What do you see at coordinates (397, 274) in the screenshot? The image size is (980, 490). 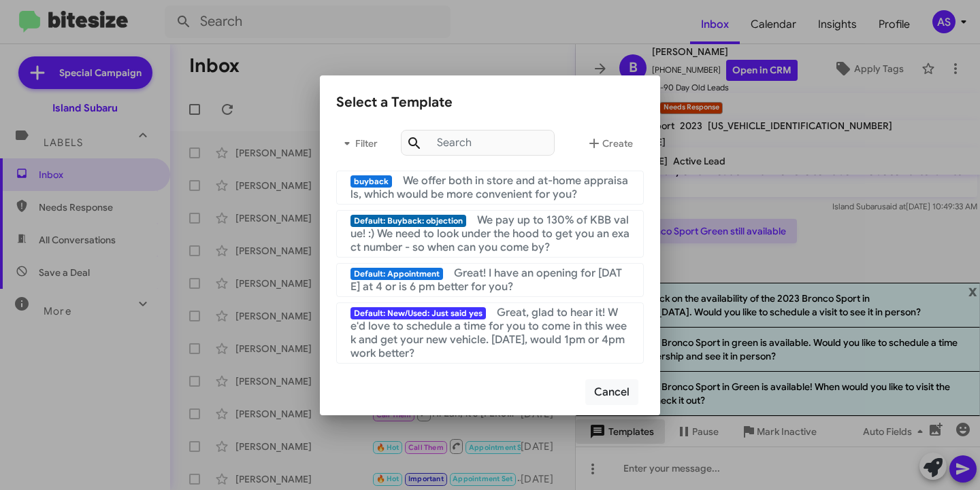 I see `span: Default: Appointment` at bounding box center [397, 274].